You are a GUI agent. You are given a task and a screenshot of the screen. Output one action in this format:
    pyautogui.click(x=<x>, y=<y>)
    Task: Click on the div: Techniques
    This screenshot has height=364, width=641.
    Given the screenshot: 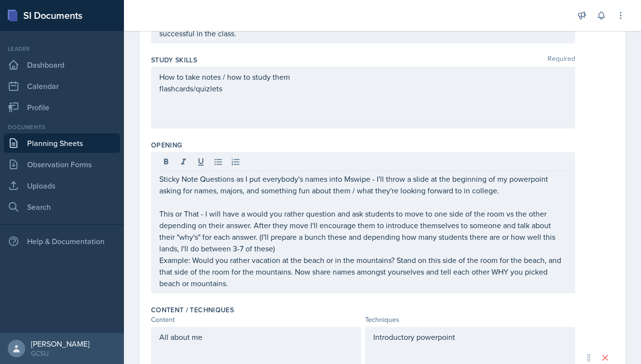 What is the action you would take?
    pyautogui.click(x=470, y=320)
    